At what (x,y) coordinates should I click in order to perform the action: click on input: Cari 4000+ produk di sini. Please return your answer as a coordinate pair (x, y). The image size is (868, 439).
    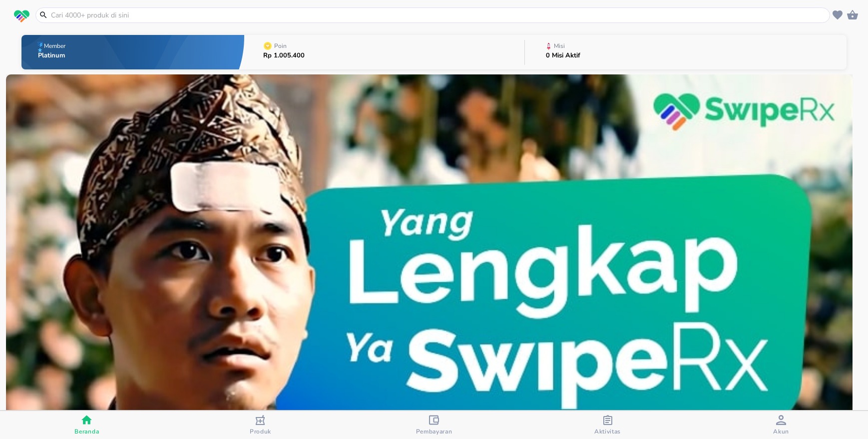
    Looking at the image, I should click on (439, 15).